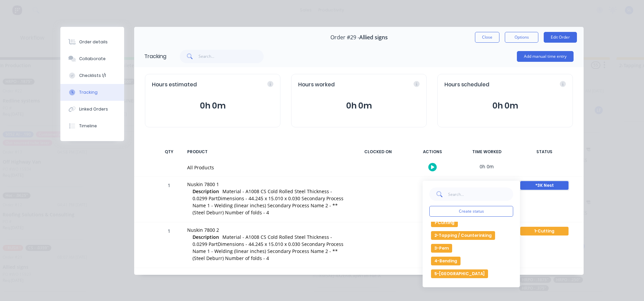 This screenshot has width=644, height=301. I want to click on button: Order details, so click(92, 42).